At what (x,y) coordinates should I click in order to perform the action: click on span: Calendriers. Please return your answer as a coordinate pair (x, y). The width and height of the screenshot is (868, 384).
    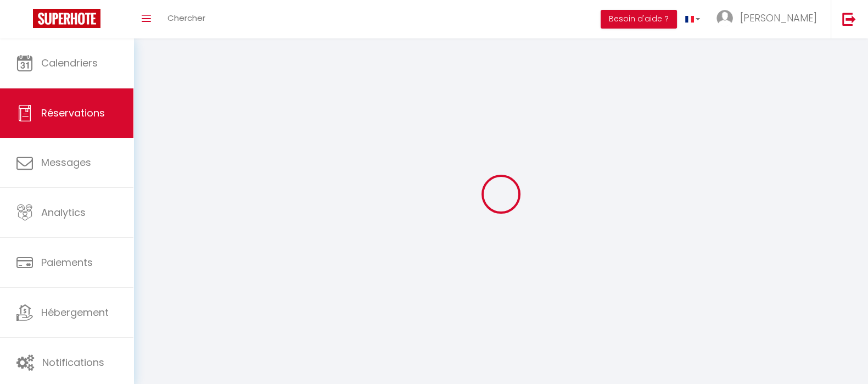
    Looking at the image, I should click on (69, 63).